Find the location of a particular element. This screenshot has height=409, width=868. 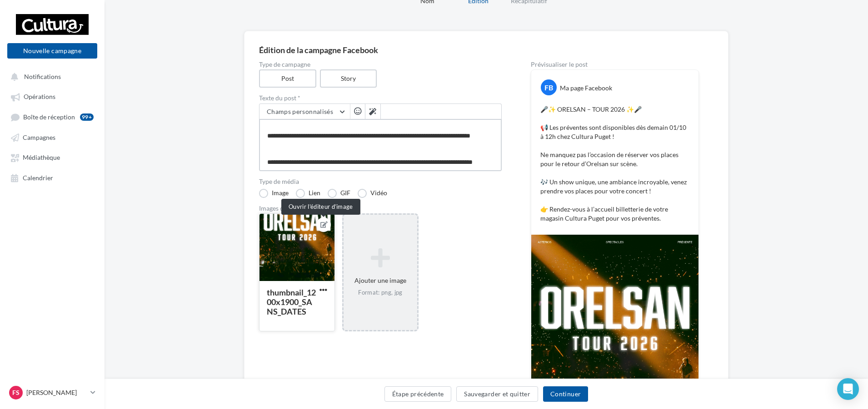

span: Médiathèque is located at coordinates (41, 157).